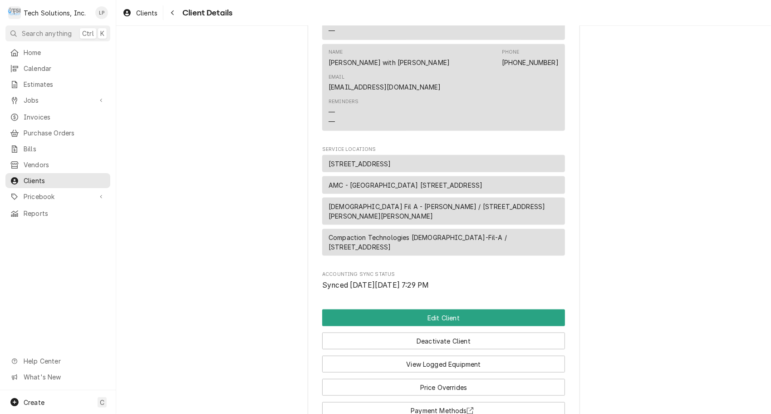 The width and height of the screenshot is (771, 414). Describe the element at coordinates (444, 207) in the screenshot. I see `div: Service Locations List` at that location.